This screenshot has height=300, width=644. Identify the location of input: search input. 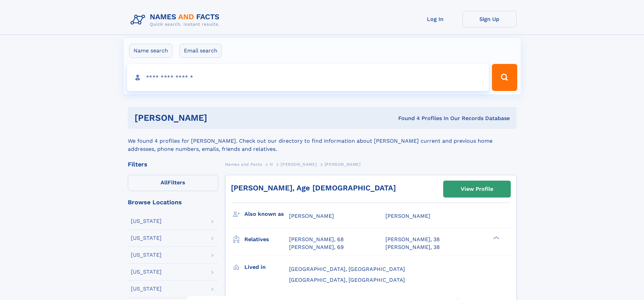
(308, 78).